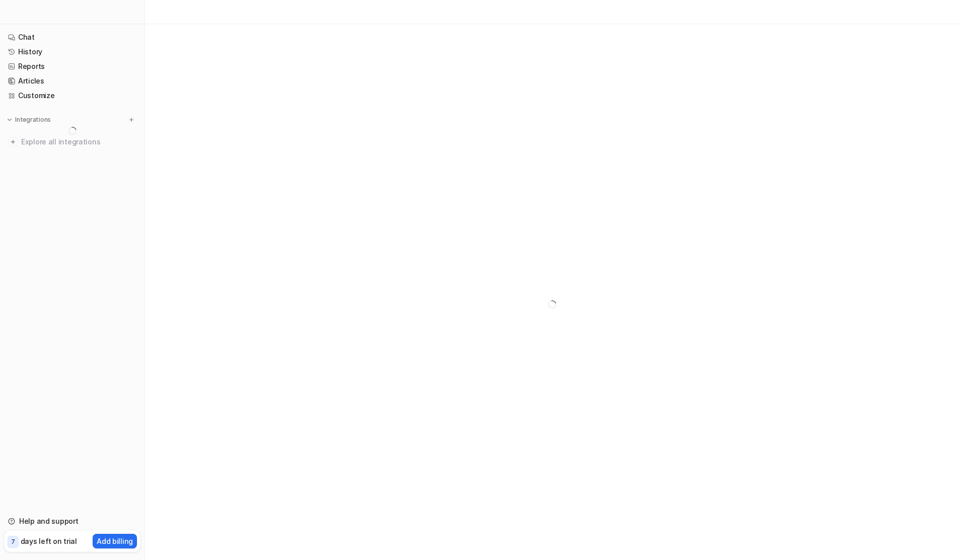  What do you see at coordinates (72, 52) in the screenshot?
I see `a: History` at bounding box center [72, 52].